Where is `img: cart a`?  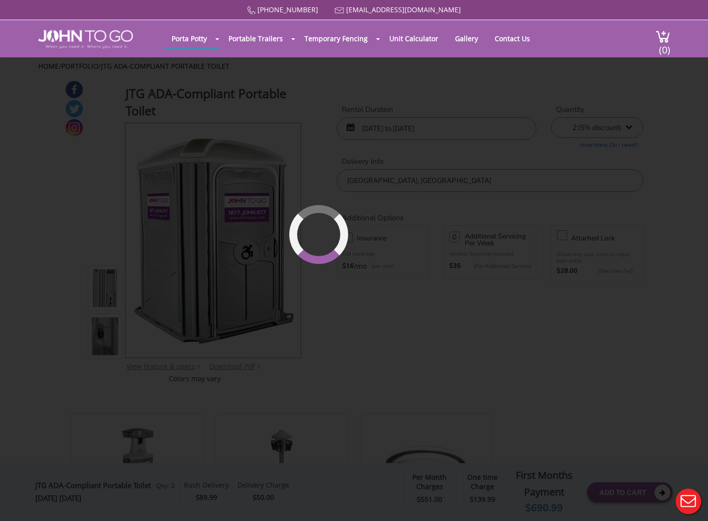
img: cart a is located at coordinates (663, 36).